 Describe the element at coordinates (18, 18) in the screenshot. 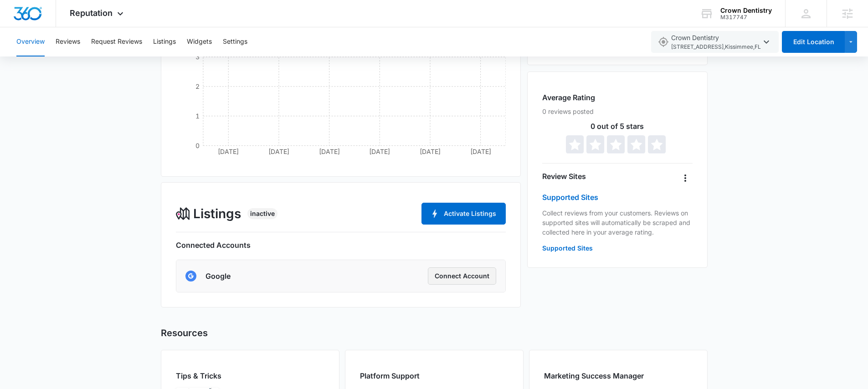

I see `img: logo_orange.svg` at that location.